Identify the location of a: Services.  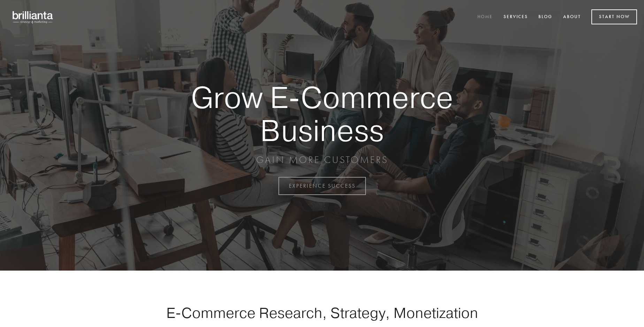
(516, 17).